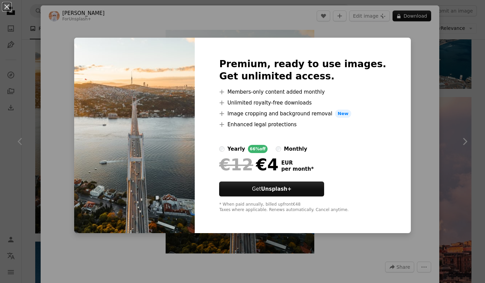 This screenshot has height=283, width=485. I want to click on h2: Premium, ready to use images. Get unlimited access., so click(303, 70).